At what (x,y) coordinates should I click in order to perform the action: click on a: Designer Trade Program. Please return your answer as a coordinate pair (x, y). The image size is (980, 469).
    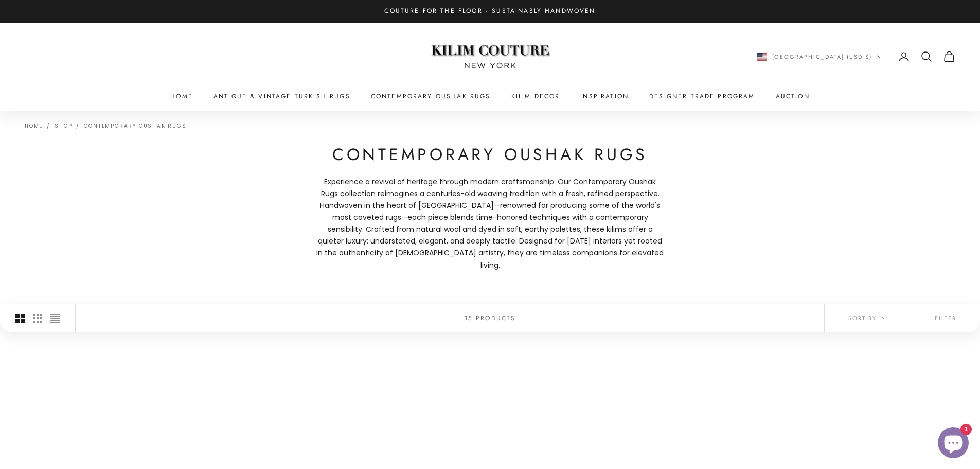
    Looking at the image, I should click on (702, 96).